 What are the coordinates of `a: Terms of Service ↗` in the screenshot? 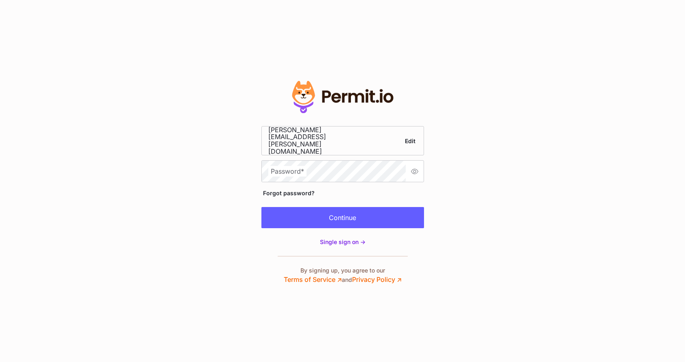 It's located at (313, 279).